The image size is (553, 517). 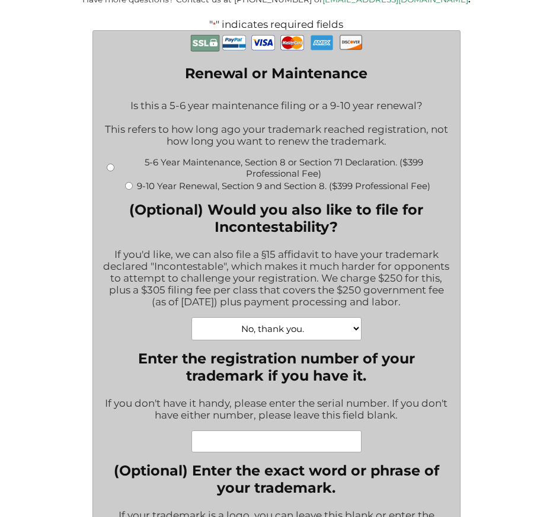 What do you see at coordinates (276, 218) in the screenshot?
I see `label: (Optional) Would you also like to file for Incontestability?` at bounding box center [276, 218].